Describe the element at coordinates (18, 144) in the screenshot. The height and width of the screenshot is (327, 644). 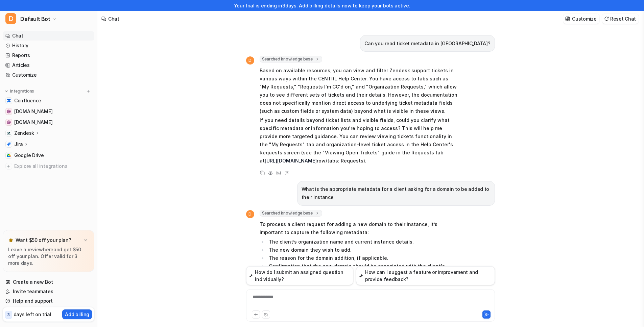
I see `p: Jira` at that location.